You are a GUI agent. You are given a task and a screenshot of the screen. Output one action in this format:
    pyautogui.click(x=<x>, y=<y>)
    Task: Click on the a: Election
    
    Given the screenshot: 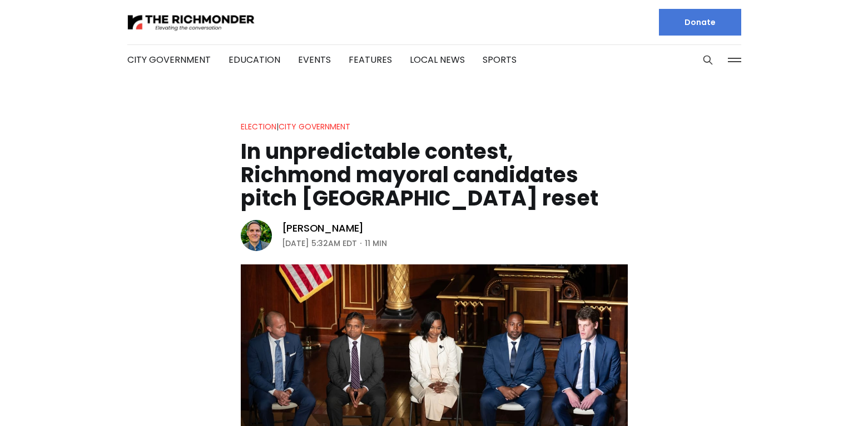 What is the action you would take?
    pyautogui.click(x=258, y=127)
    